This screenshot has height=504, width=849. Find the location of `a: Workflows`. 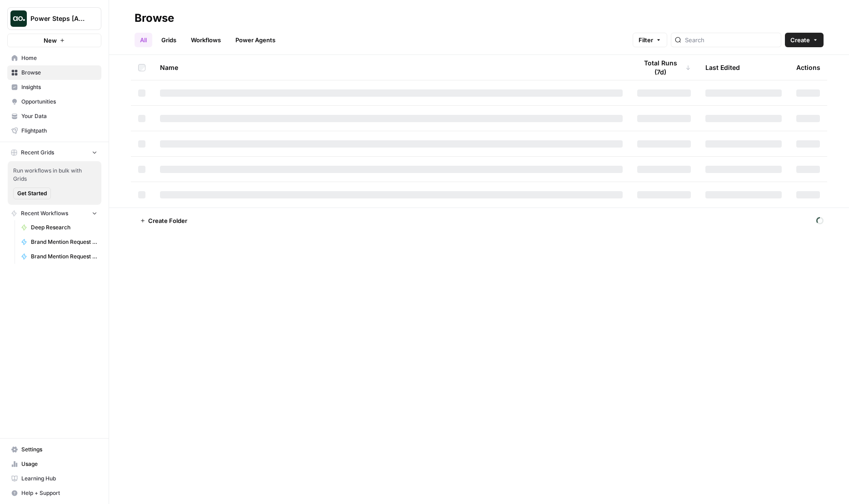

a: Workflows is located at coordinates (206, 40).